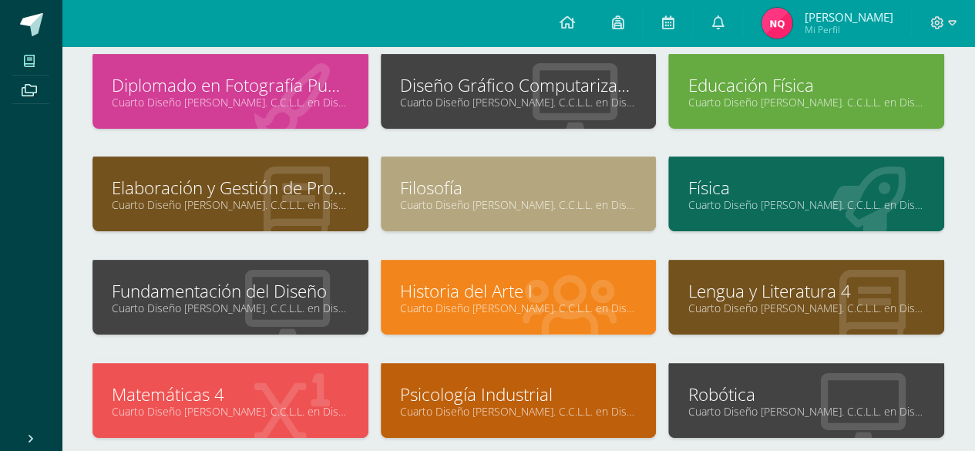 The image size is (975, 451). What do you see at coordinates (519, 290) in the screenshot?
I see `a: Historia del Arte I` at bounding box center [519, 290].